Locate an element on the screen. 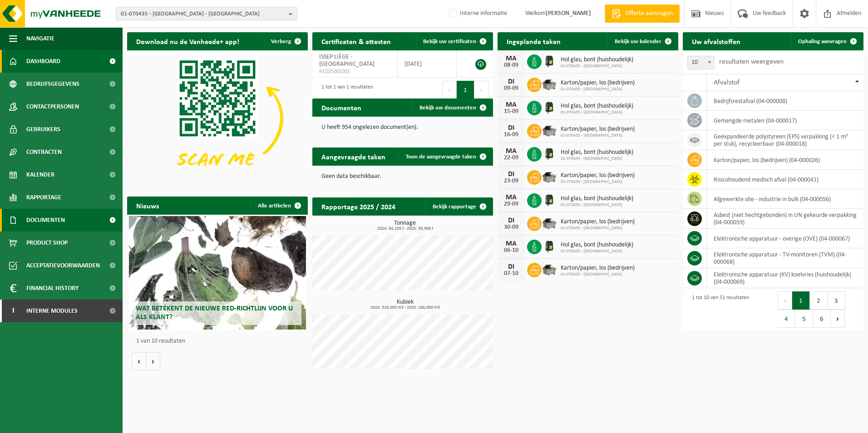  button: Verberg is located at coordinates (285, 41).